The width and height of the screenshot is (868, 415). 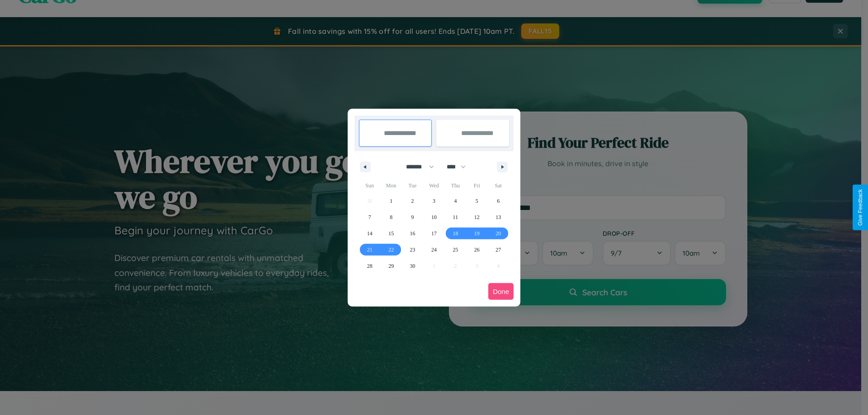 What do you see at coordinates (455, 201) in the screenshot?
I see `button: 4` at bounding box center [455, 201].